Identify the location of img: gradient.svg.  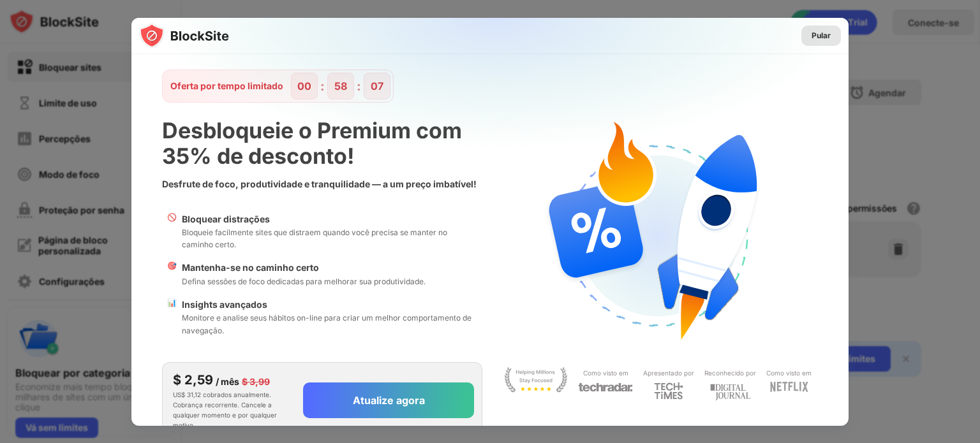
(497, 144).